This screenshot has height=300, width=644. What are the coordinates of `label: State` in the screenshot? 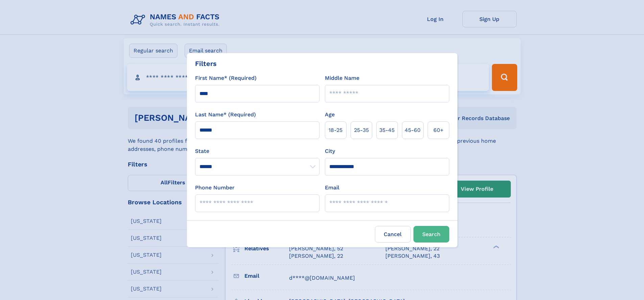 It's located at (257, 151).